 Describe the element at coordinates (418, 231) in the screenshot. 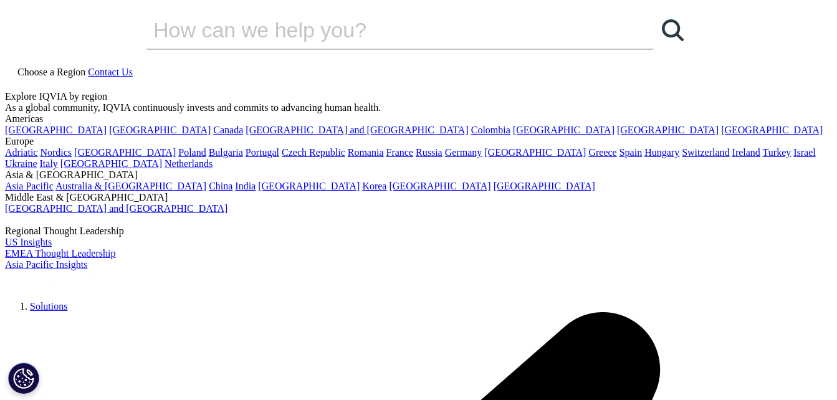

I see `div: Regional Thought Leadership` at that location.